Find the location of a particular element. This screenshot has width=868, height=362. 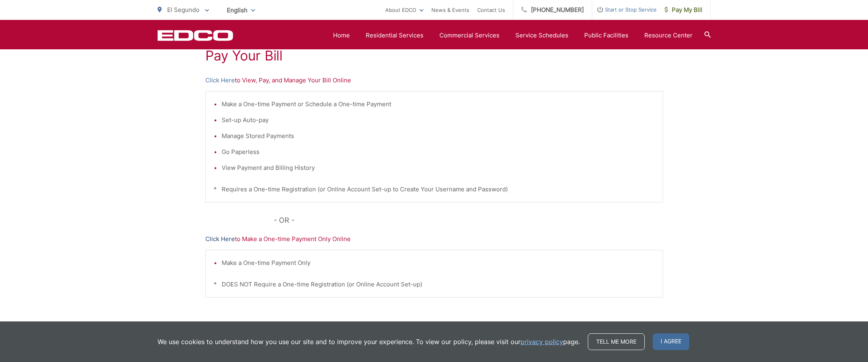

a: About EDCO is located at coordinates (404, 10).